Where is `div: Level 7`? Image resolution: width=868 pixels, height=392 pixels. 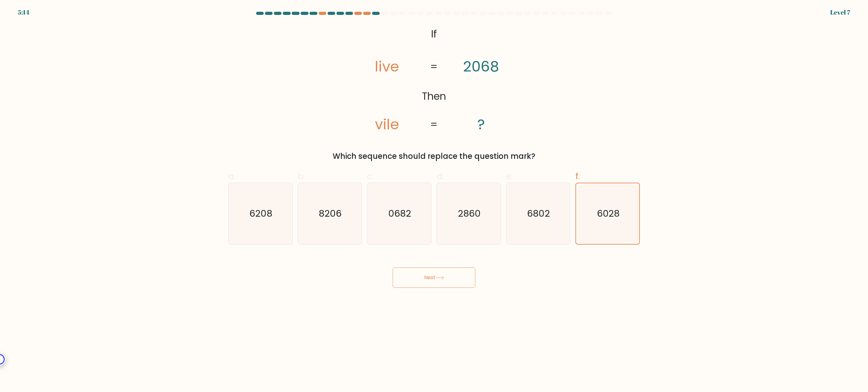
div: Level 7 is located at coordinates (840, 13).